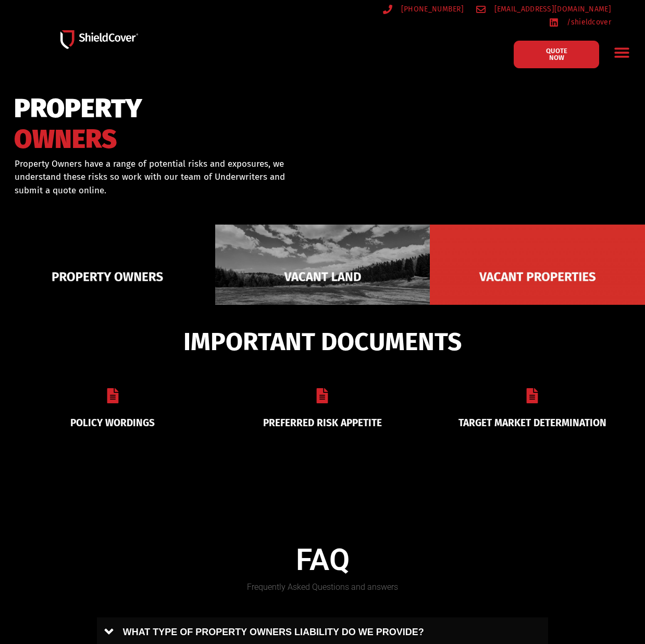  Describe the element at coordinates (622, 52) in the screenshot. I see `div: Menu Toggle` at that location.